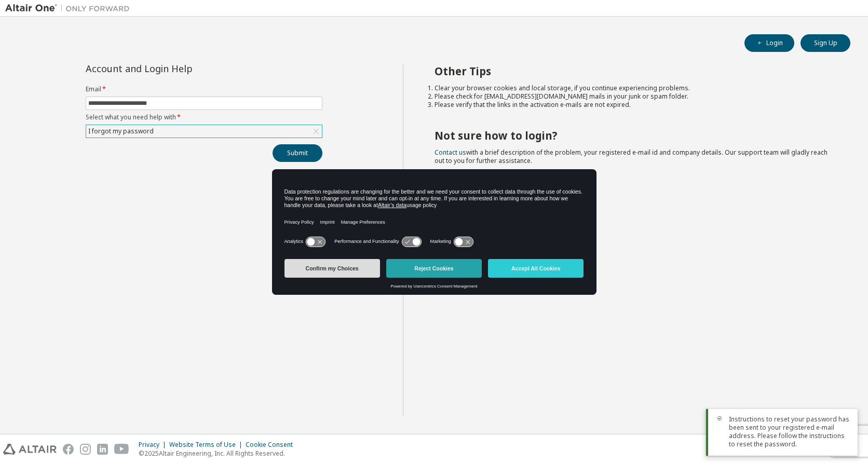 This screenshot has width=868, height=464. Describe the element at coordinates (789, 432) in the screenshot. I see `span: Instructions to reset your password has been sent to your registered e-mail address. Please follo...` at that location.